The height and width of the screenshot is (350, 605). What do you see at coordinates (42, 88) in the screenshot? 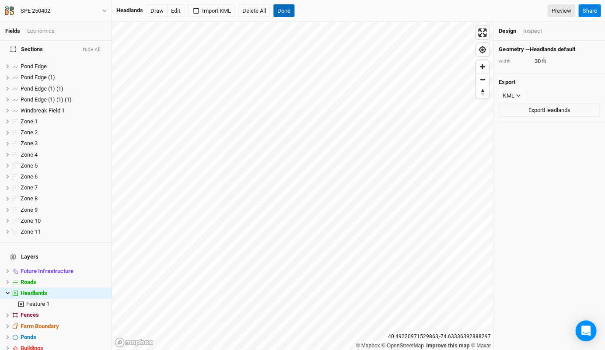
I see `span: Pond Edge (1) (1)` at bounding box center [42, 88].